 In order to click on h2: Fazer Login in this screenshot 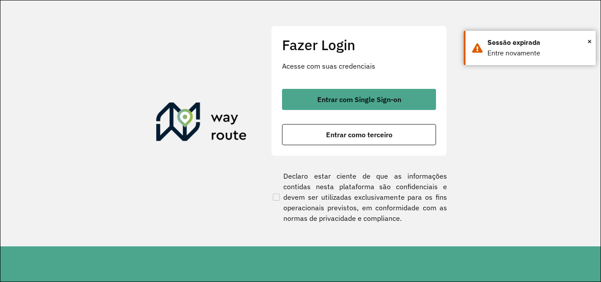, I will do `click(359, 45)`.